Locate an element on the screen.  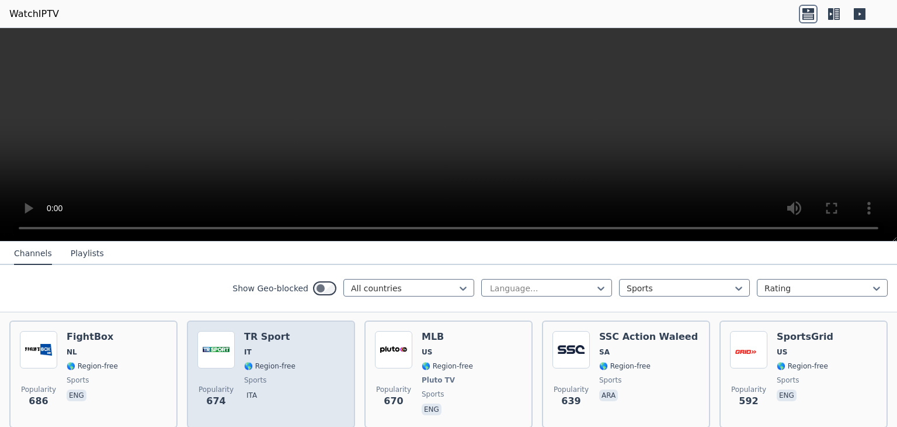
label: Show Geo-blocked is located at coordinates (271, 288).